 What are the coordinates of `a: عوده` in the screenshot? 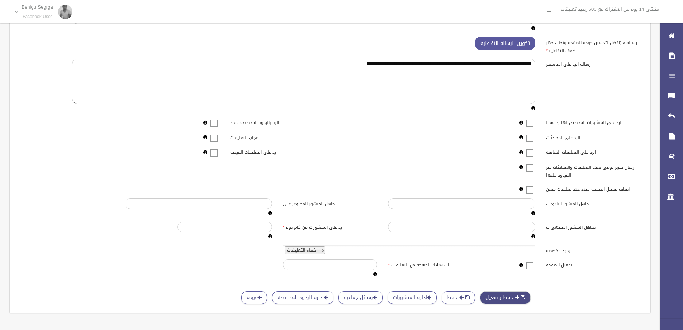 It's located at (254, 297).